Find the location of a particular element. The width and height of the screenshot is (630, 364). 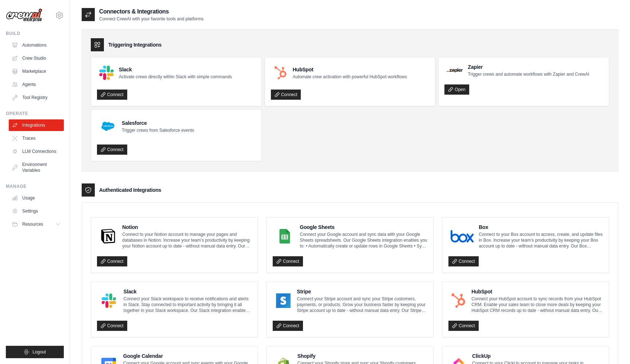

h4: Stripe is located at coordinates (362, 292).